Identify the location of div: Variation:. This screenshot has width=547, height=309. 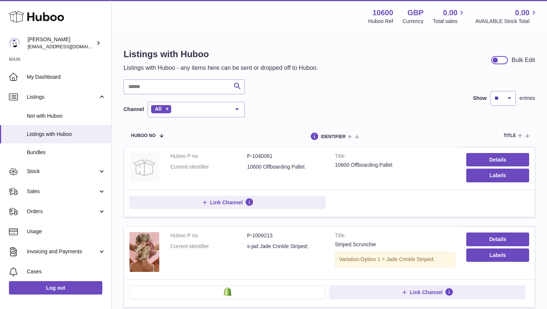
(395, 260).